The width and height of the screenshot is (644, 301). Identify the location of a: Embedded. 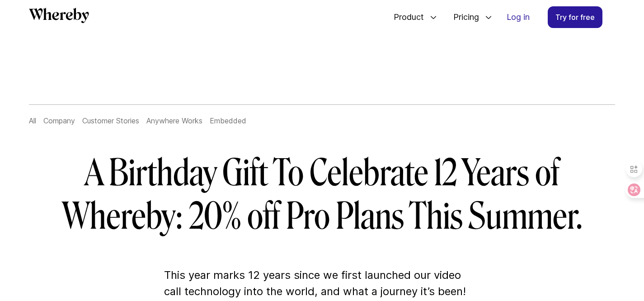
(228, 120).